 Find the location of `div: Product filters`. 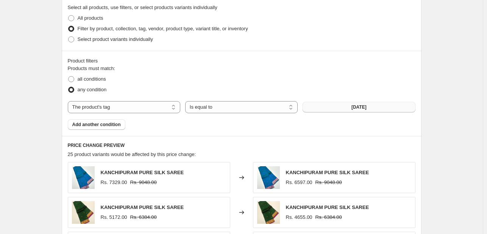

div: Product filters is located at coordinates (241, 61).